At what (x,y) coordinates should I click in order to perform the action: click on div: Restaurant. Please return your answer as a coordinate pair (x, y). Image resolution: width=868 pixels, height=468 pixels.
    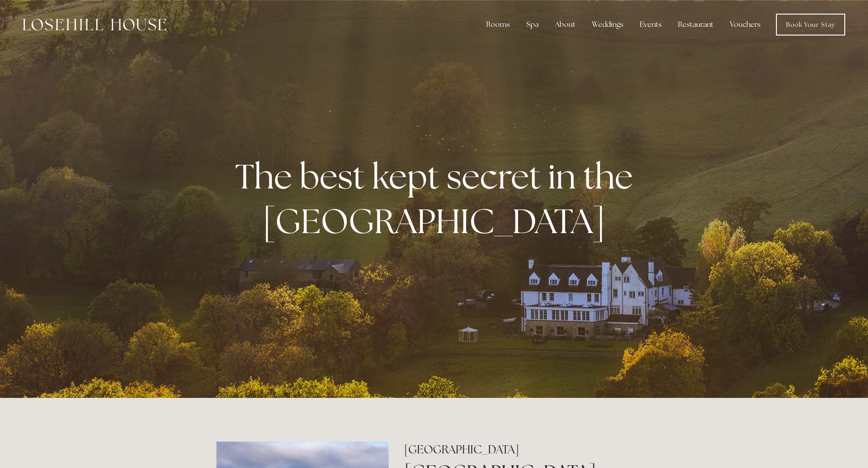
    Looking at the image, I should click on (696, 25).